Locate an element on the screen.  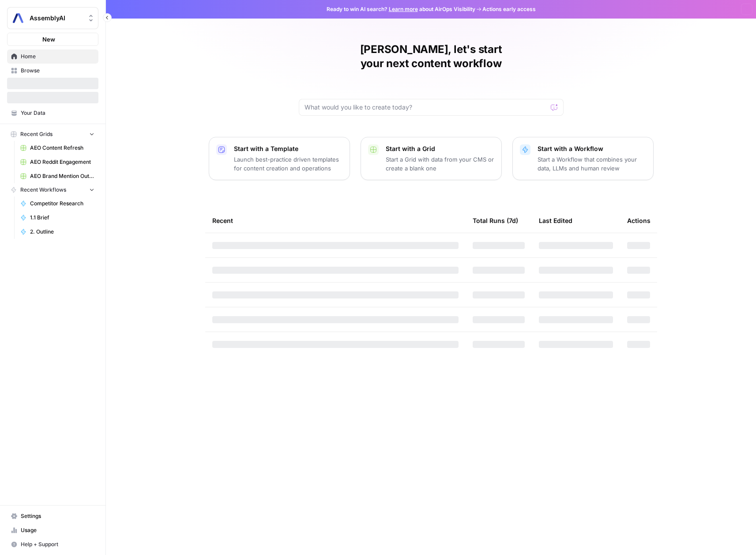
span: Help + Support is located at coordinates (58, 544).